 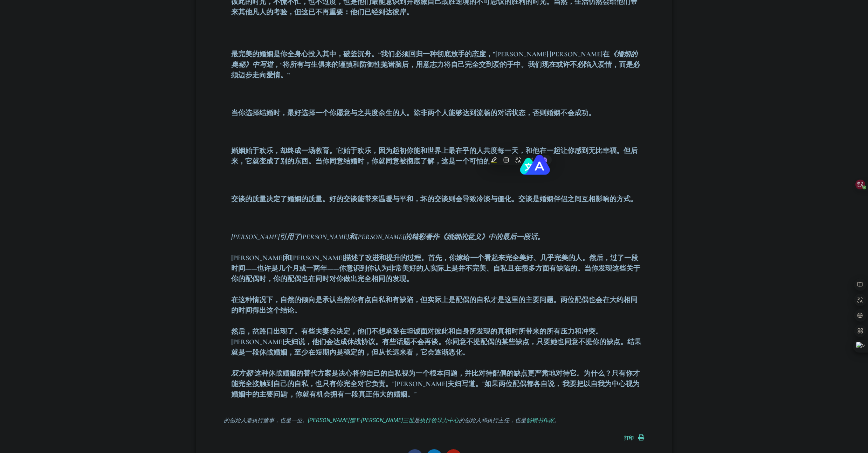 What do you see at coordinates (436, 70) in the screenshot?
I see `font: ，“将所有与生俱来的谨慎和防御性抛诸脑后，用意志力将自己完全交到爱的手中。我们现在或许不必陷入爱情，而是必须迈步走向爱情。”` at bounding box center [436, 70].